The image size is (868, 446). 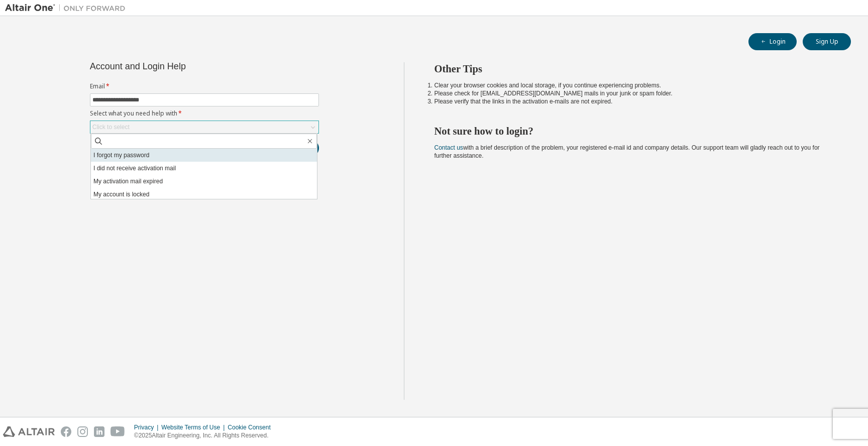 I want to click on p: © 2025 Altair Engineering, Inc. All Rights Reserved., so click(x=205, y=436).